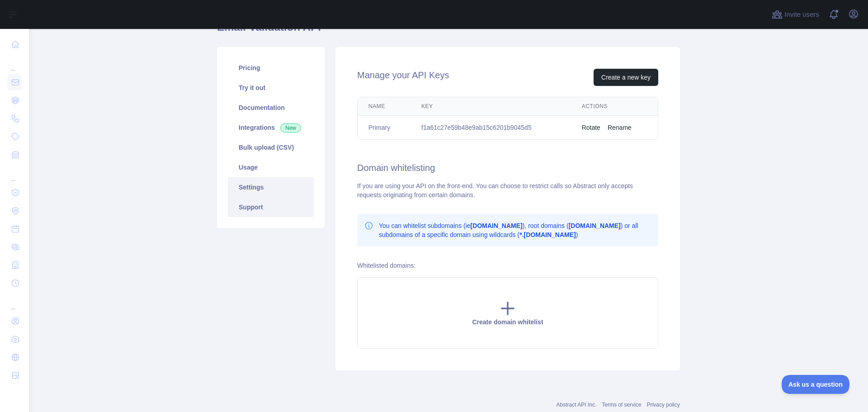  I want to click on a: Documentation, so click(270, 107).